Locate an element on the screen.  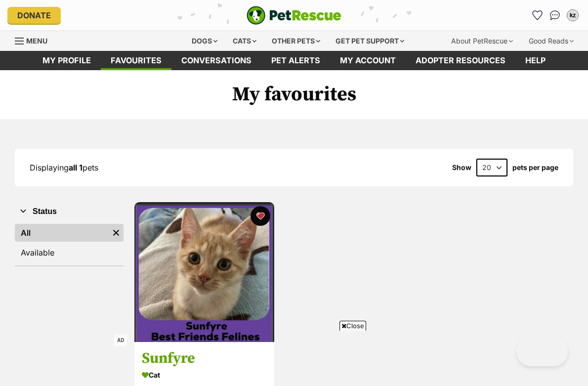
ul: Account quick links is located at coordinates (555, 15).